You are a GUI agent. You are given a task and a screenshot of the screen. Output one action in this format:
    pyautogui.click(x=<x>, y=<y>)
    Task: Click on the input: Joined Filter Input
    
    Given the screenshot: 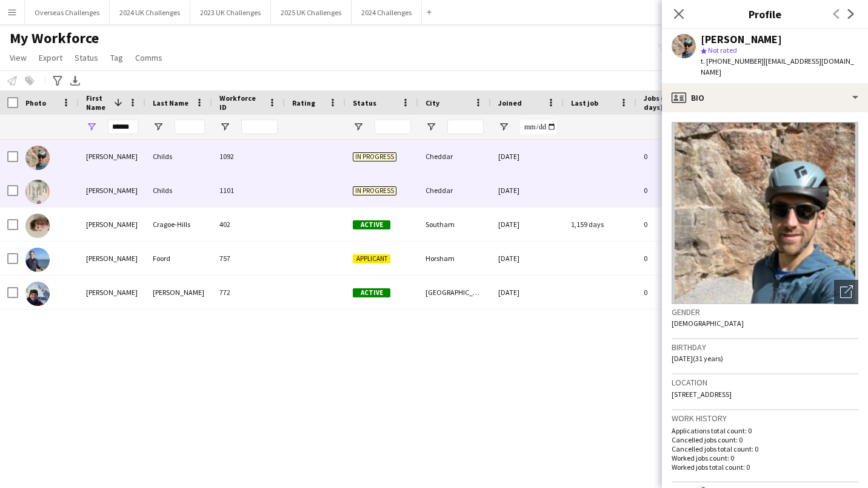 What is the action you would take?
    pyautogui.click(x=538, y=127)
    